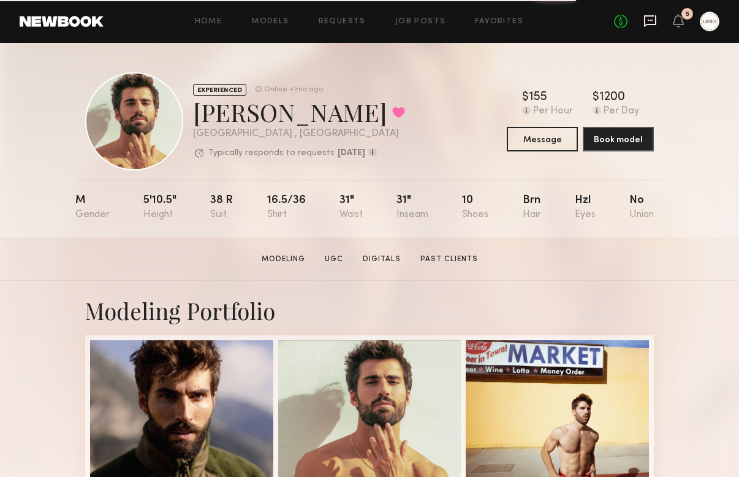  I want to click on a: Past Clients, so click(449, 259).